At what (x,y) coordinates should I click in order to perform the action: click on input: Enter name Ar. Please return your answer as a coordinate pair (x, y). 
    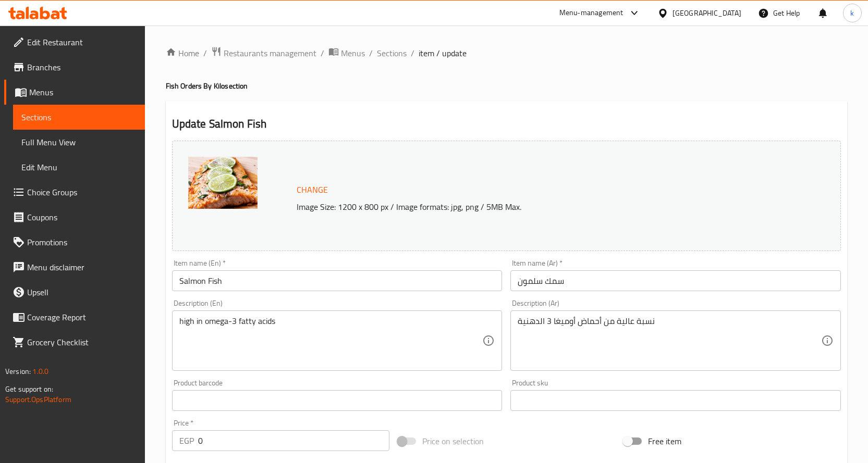
    Looking at the image, I should click on (675, 280).